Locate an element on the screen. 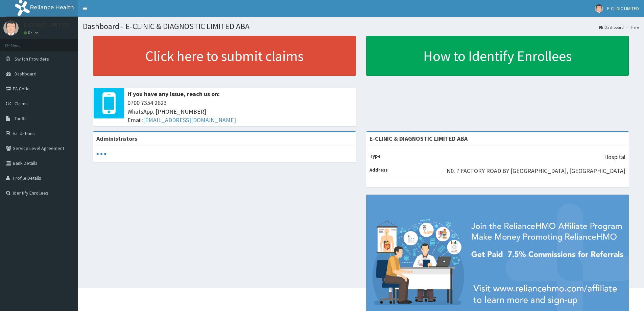 This screenshot has height=311, width=644. h1: Dashboard - E-CLINIC & DIAGNOSTIC LIMITED ABA is located at coordinates (361, 27).